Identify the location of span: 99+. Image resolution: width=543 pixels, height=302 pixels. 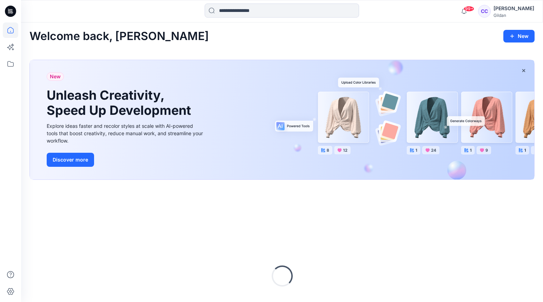
(469, 9).